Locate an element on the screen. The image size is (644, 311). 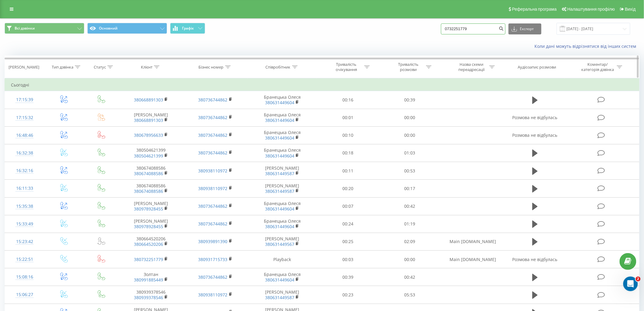
a: 380631449567 is located at coordinates (280, 244).